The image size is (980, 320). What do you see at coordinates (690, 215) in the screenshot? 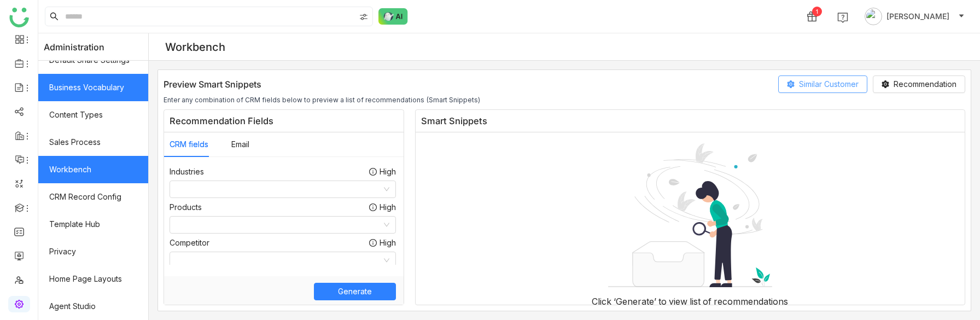
I see `img: nodata.svg` at bounding box center [690, 215].